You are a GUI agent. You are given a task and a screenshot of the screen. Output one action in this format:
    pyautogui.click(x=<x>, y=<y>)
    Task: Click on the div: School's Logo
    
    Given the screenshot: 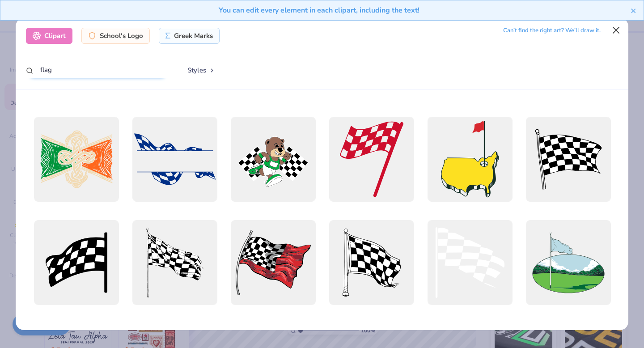 What is the action you would take?
    pyautogui.click(x=116, y=36)
    